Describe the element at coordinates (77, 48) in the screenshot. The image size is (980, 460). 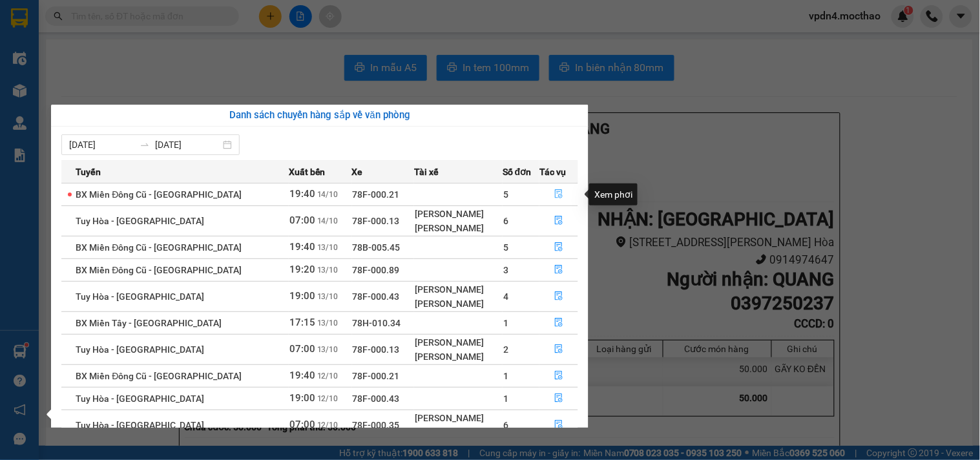
I see `div: DUYÊN` at that location.